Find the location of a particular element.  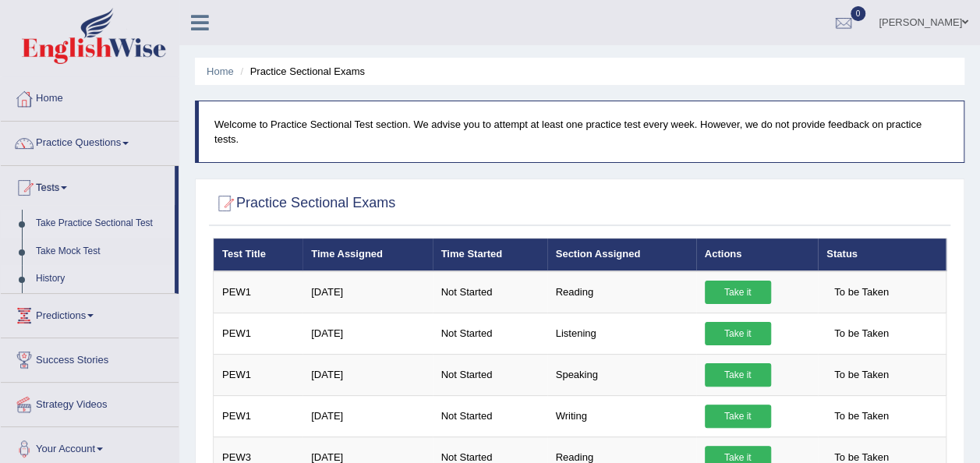

td: Writing is located at coordinates (622, 415).